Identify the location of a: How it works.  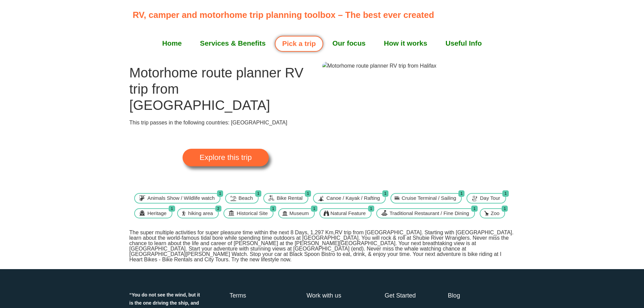
(405, 43).